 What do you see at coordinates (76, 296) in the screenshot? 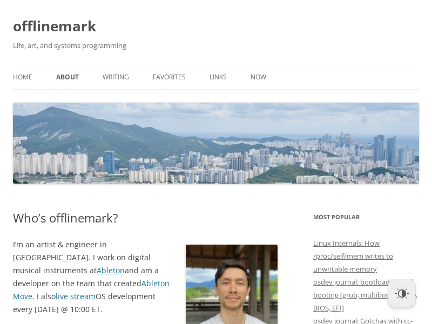
I see `a: live stream` at bounding box center [76, 296].